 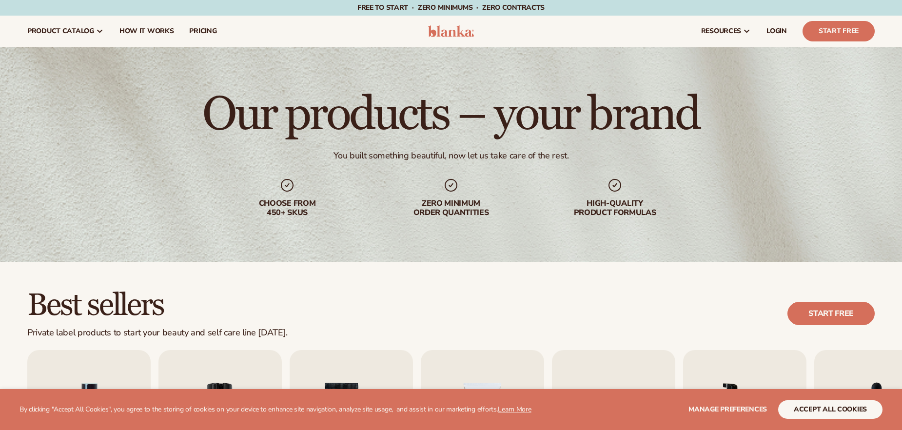 I want to click on span: Manage preferences, so click(x=728, y=409).